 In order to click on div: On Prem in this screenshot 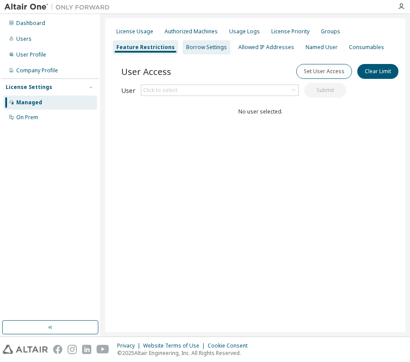, I will do `click(27, 118)`.